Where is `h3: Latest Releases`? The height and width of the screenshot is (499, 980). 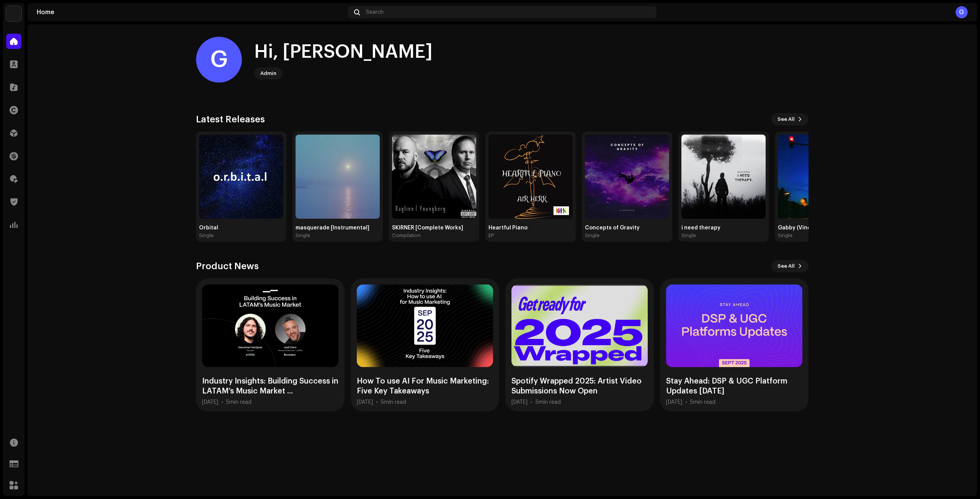
h3: Latest Releases is located at coordinates (230, 120).